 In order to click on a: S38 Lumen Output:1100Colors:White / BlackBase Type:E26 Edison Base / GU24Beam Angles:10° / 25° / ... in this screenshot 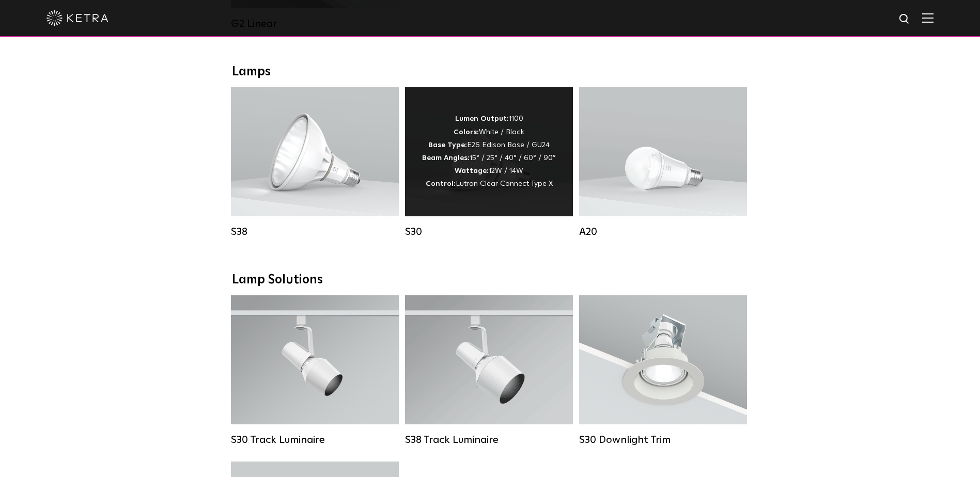, I will do `click(314, 163)`.